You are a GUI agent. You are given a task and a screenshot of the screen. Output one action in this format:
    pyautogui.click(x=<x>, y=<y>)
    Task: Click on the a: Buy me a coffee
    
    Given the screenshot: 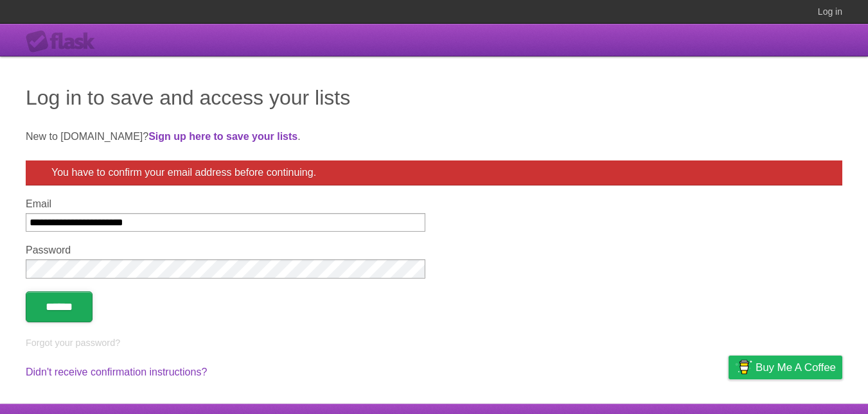 What is the action you would take?
    pyautogui.click(x=785, y=367)
    